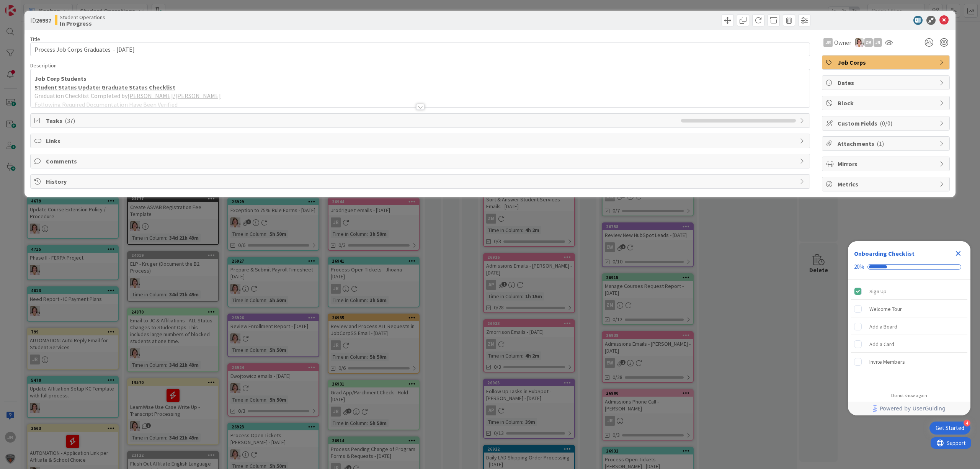 Image resolution: width=980 pixels, height=469 pixels. What do you see at coordinates (421, 140) in the screenshot?
I see `span: Links` at bounding box center [421, 140].